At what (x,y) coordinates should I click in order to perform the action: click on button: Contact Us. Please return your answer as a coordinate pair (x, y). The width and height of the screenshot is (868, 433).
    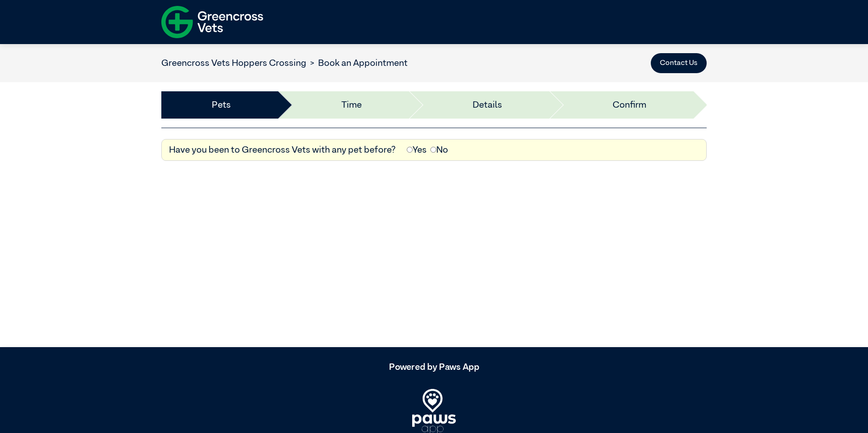
    Looking at the image, I should click on (679, 63).